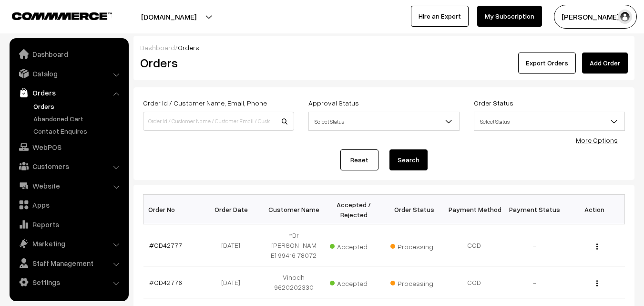 This screenshot has height=306, width=644. I want to click on a: Abandoned Cart, so click(78, 118).